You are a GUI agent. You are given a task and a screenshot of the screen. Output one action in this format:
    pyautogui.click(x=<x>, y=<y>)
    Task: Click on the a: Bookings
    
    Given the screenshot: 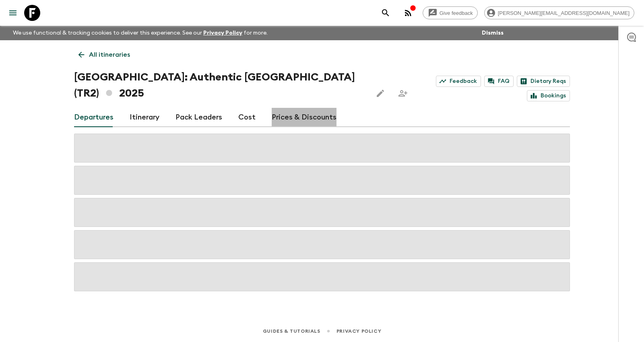 What is the action you would take?
    pyautogui.click(x=548, y=96)
    